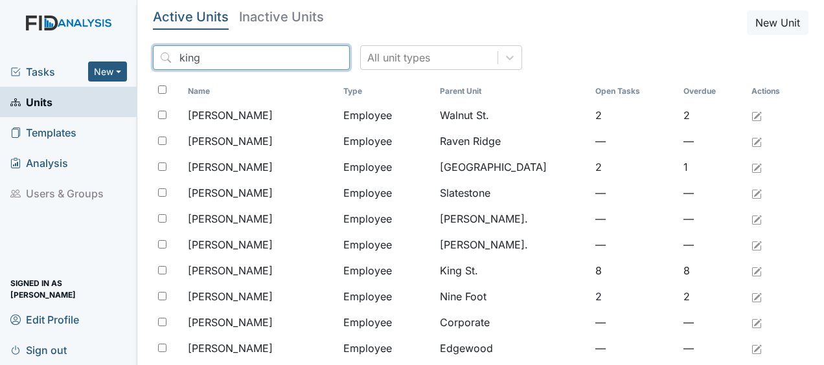 The width and height of the screenshot is (824, 365). Describe the element at coordinates (190, 17) in the screenshot. I see `h5: Active Units` at that location.